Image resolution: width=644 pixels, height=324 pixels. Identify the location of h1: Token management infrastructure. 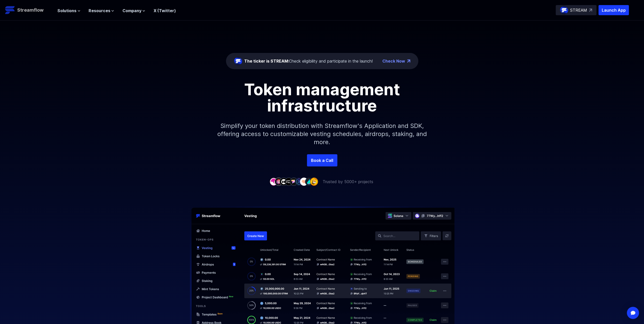
(322, 97).